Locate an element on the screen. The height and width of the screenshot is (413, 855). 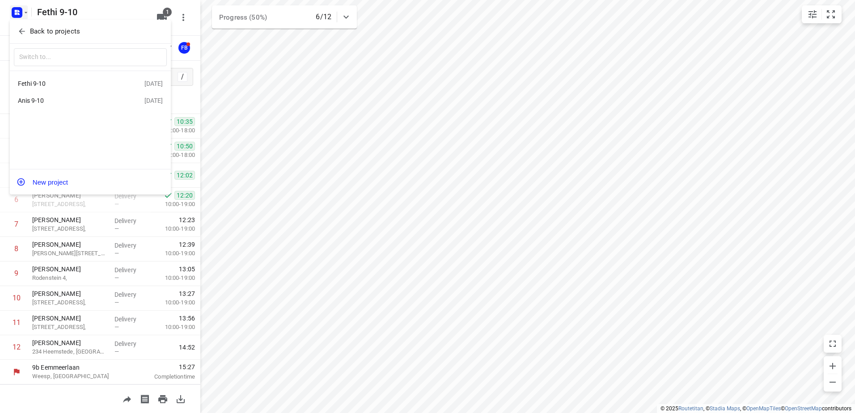
div: Anis 9-10 is located at coordinates (69, 101).